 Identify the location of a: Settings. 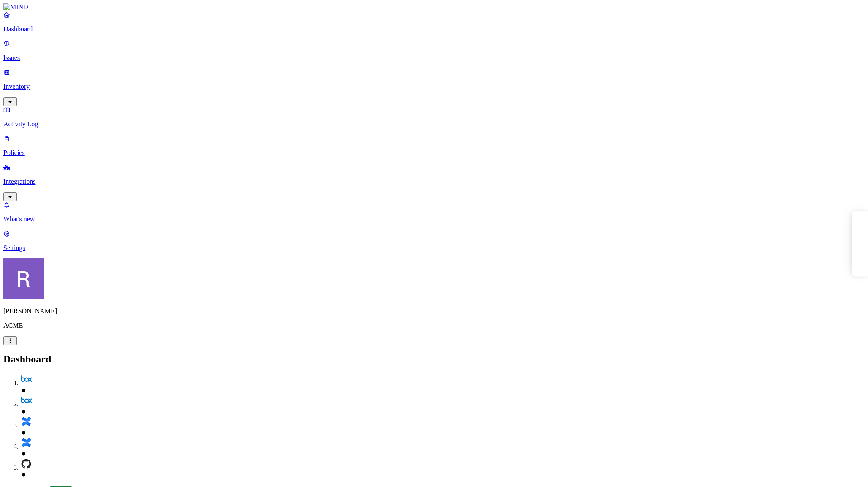
(434, 241).